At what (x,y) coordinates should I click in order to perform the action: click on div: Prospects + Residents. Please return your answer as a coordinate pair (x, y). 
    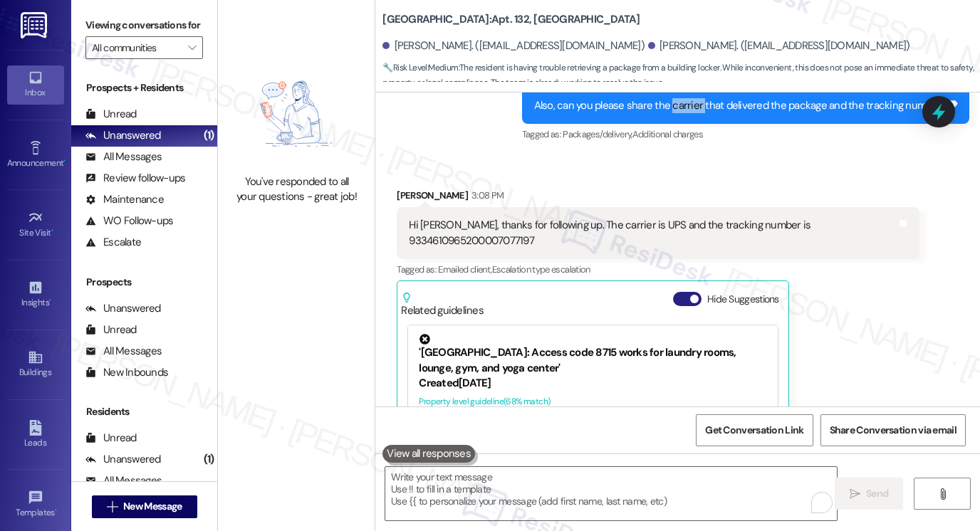
    Looking at the image, I should click on (144, 87).